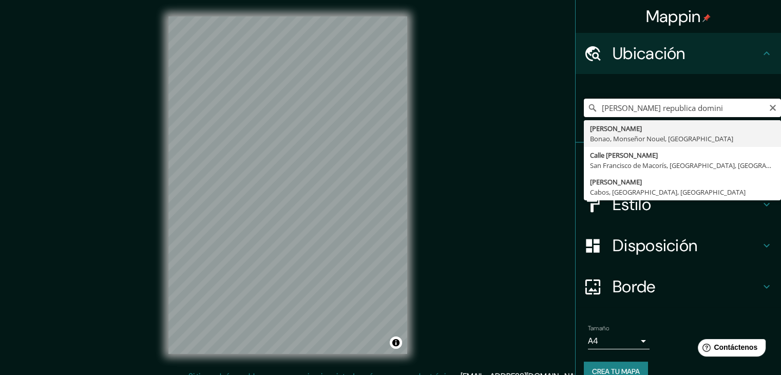  Describe the element at coordinates (46, 12) in the screenshot. I see `font: Contáctenos` at that location.